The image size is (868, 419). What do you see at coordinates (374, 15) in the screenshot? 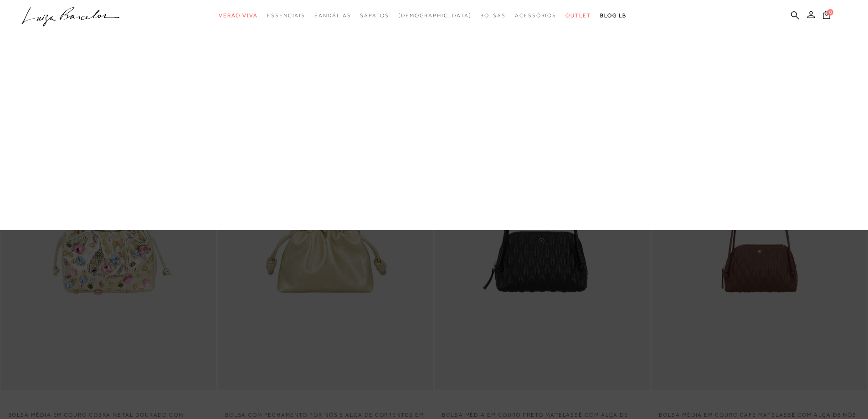
I see `span: Sapatos` at bounding box center [374, 15].